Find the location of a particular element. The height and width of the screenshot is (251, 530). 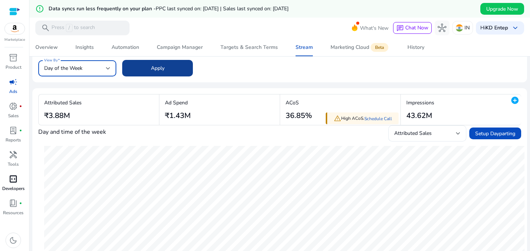

div: Campaign Manager is located at coordinates (180, 47).